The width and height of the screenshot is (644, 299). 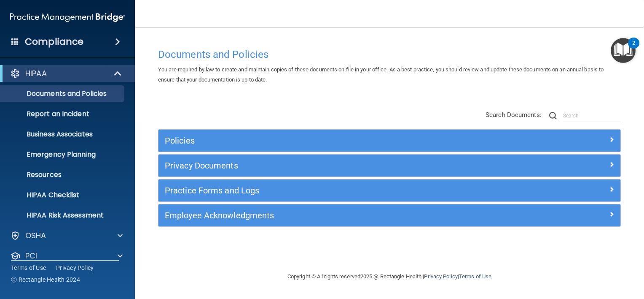 I want to click on h4: Documents and Policies, so click(x=389, y=55).